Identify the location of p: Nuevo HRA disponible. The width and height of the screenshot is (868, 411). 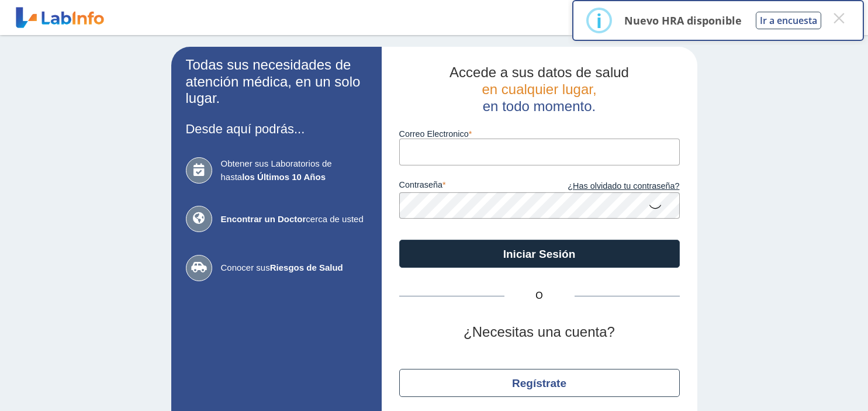
(682, 20).